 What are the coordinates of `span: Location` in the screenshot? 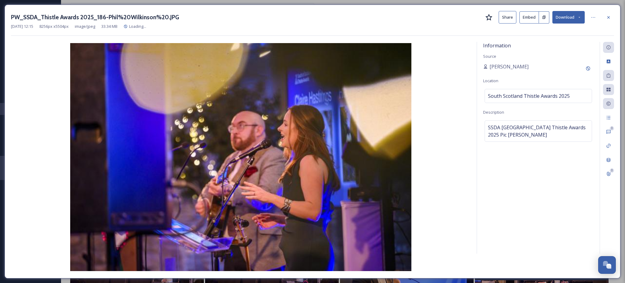 It's located at (491, 81).